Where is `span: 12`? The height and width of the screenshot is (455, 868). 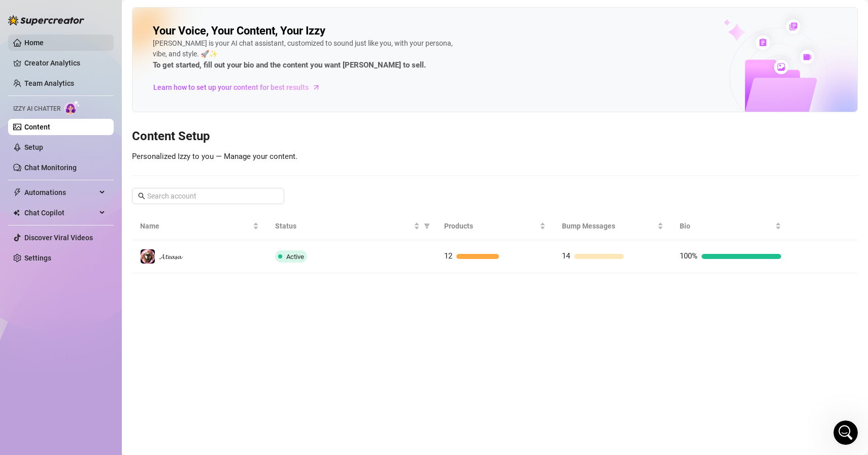
span: 12 is located at coordinates (448, 256).